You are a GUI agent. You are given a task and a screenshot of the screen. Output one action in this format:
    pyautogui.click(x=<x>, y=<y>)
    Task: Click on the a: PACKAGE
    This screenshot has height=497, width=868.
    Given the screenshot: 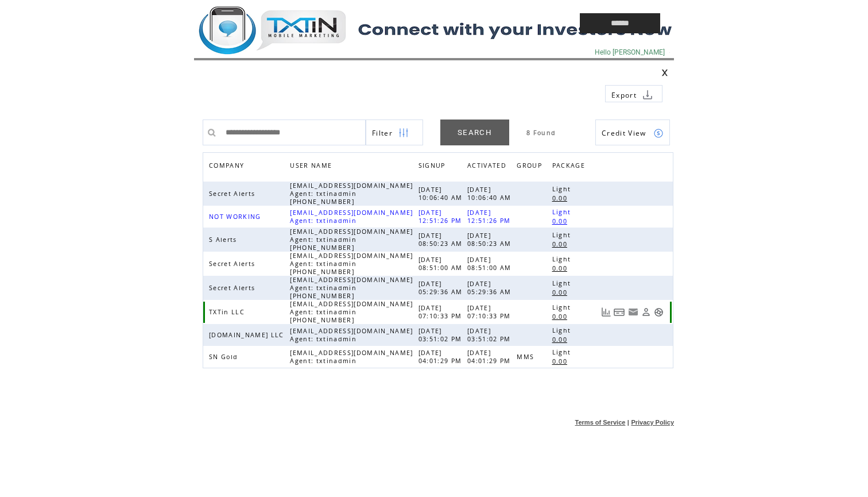 What is the action you would take?
    pyautogui.click(x=572, y=166)
    